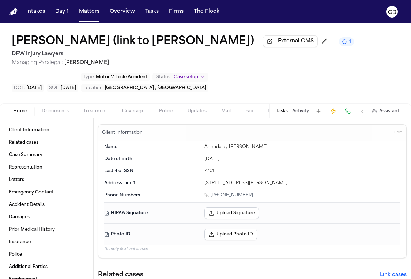  Describe the element at coordinates (89, 12) in the screenshot. I see `button: Matters` at that location.